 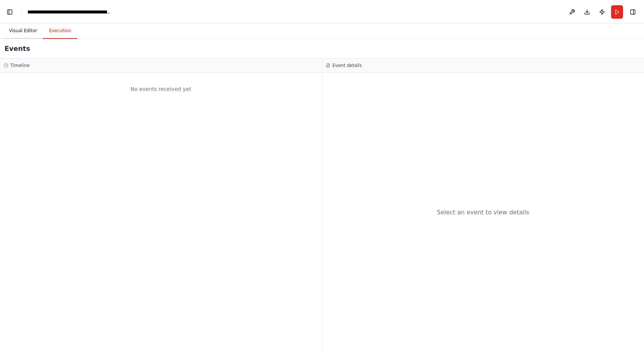 What do you see at coordinates (348, 65) in the screenshot?
I see `h3: Event details` at bounding box center [348, 65].